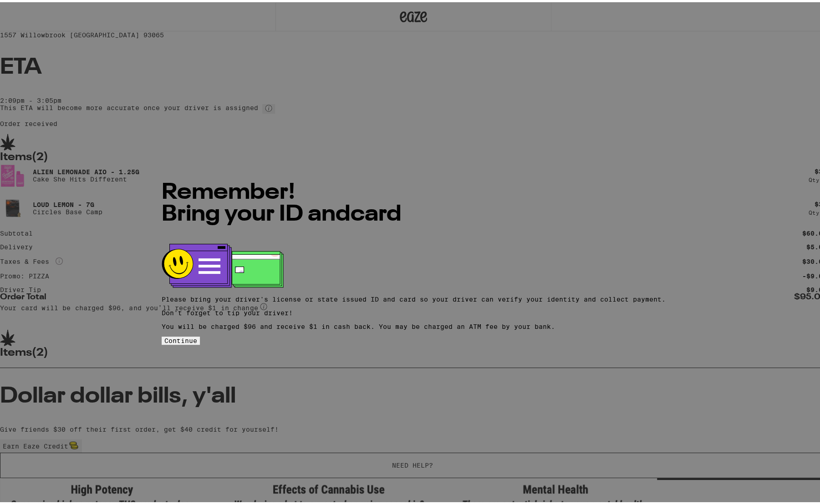 Image resolution: width=820 pixels, height=504 pixels. I want to click on p: Don't forget to tip your driver!, so click(413, 311).